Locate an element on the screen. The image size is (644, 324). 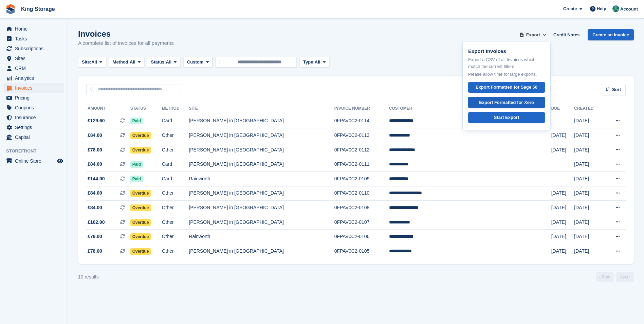
th: Invoice Number is located at coordinates (362, 109).